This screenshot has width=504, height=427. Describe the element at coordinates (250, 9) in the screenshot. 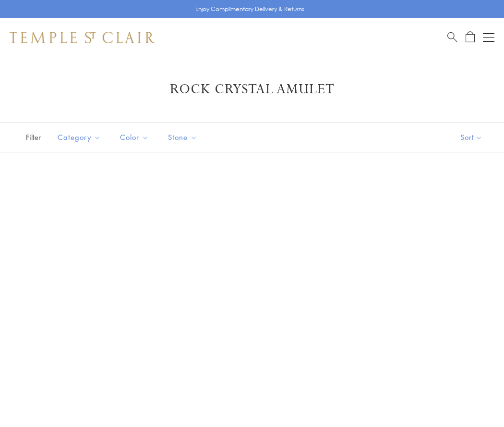

I see `p: Enjoy Complimentary Delivery & Returns` at that location.